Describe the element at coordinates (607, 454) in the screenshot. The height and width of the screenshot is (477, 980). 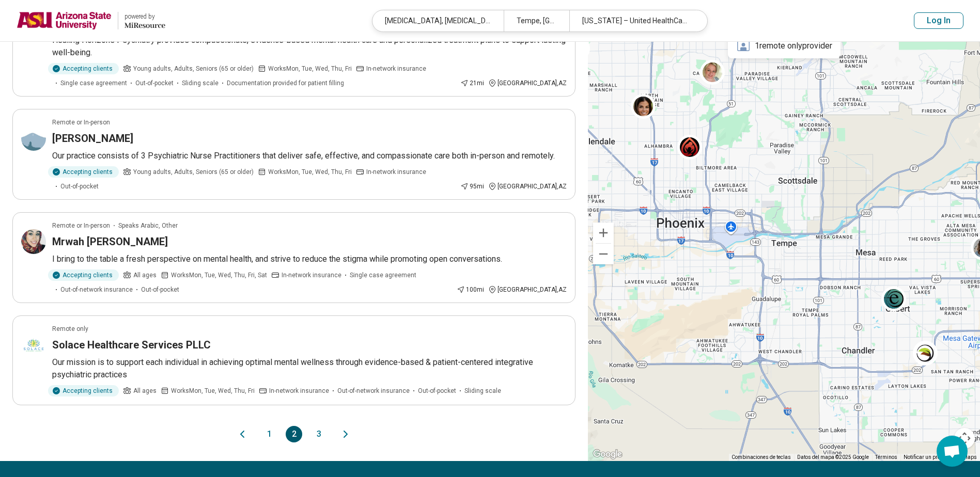
I see `a: Abre esta zona en Google Maps (se abre en una nueva ventana)` at that location.